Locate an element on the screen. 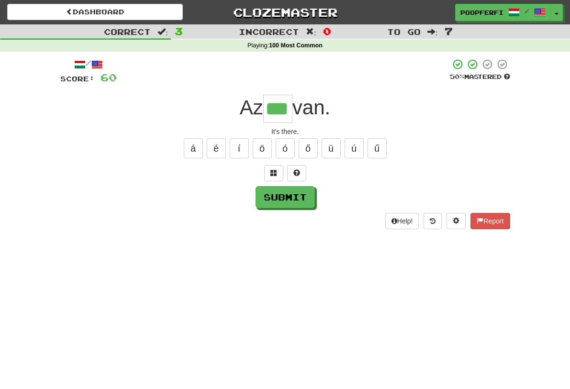  button: ü is located at coordinates (331, 148).